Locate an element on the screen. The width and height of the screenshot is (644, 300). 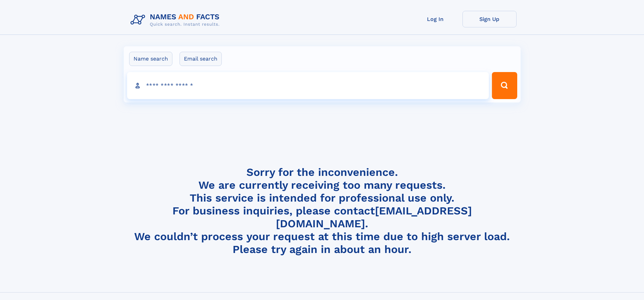
label: Email search is located at coordinates (201, 59).